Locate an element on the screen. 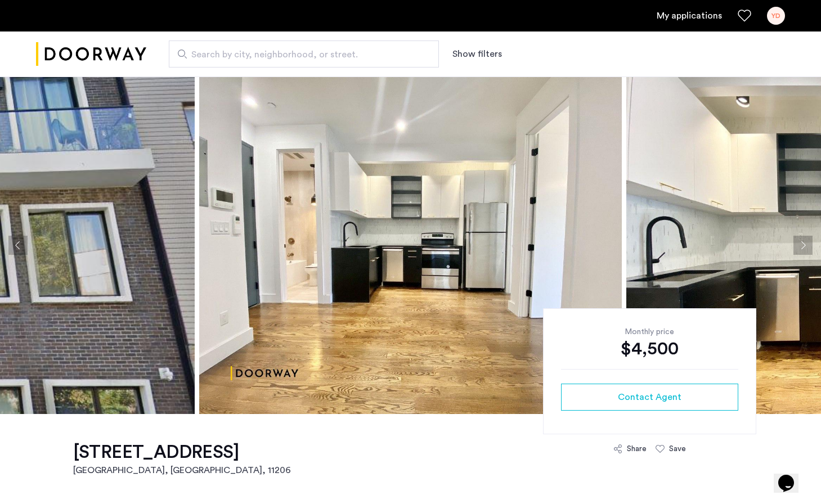  input: Apartment Search is located at coordinates (304, 54).